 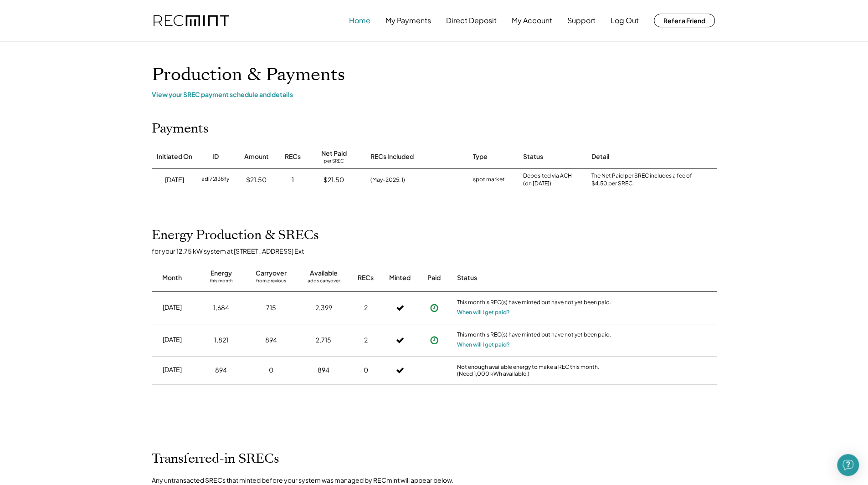 I want to click on h2: Transferred-in SRECs, so click(x=216, y=459).